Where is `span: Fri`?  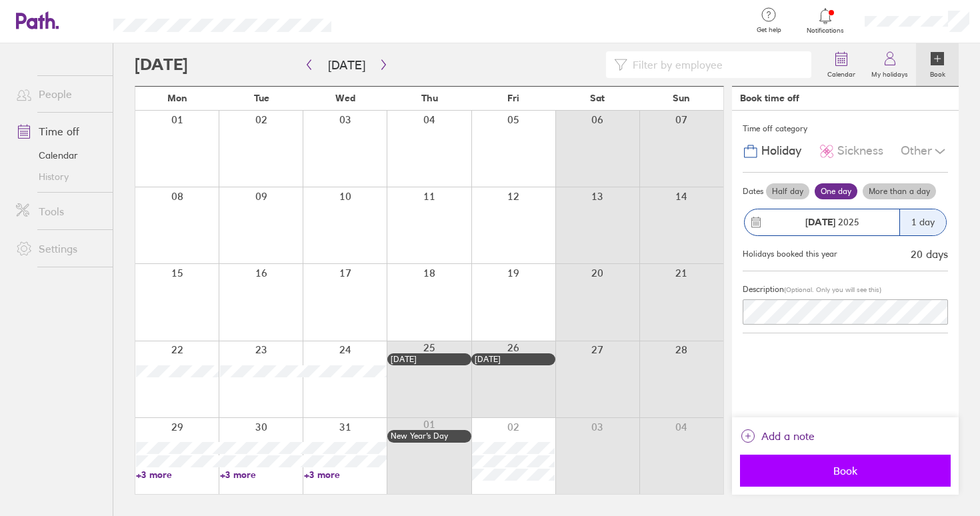 span: Fri is located at coordinates (513, 98).